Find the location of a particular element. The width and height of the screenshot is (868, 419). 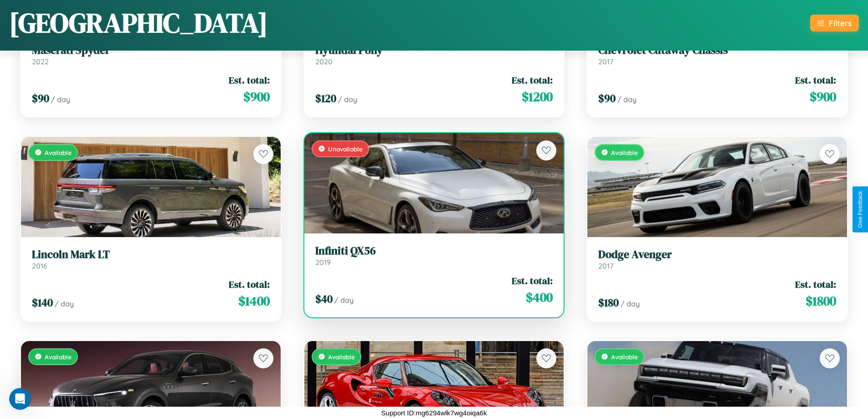

div: Give Feedback is located at coordinates (860, 209).